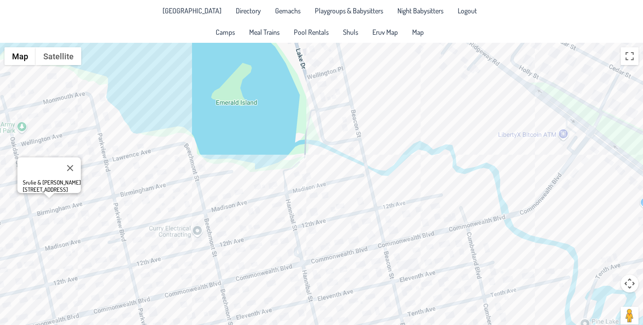  I want to click on a: Meal Trains, so click(264, 32).